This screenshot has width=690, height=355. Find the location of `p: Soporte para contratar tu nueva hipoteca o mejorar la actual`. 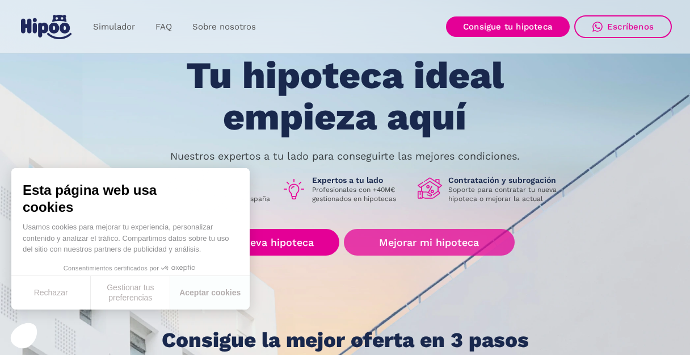

p: Soporte para contratar tu nueva hipoteca o mejorar la actual is located at coordinates (507, 194).